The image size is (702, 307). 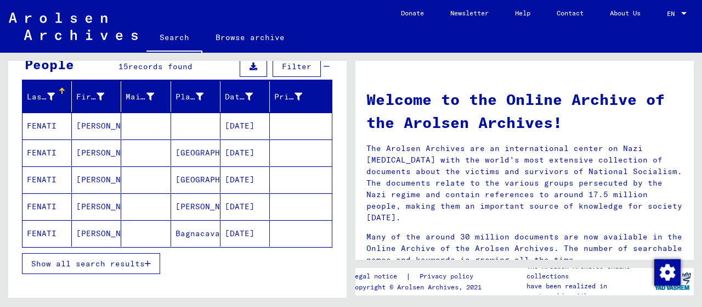 What do you see at coordinates (524, 248) in the screenshot?
I see `p: Many of the around 30 million documents are now available in the Online Archive of the Arolsen Ar...` at bounding box center [524, 248].